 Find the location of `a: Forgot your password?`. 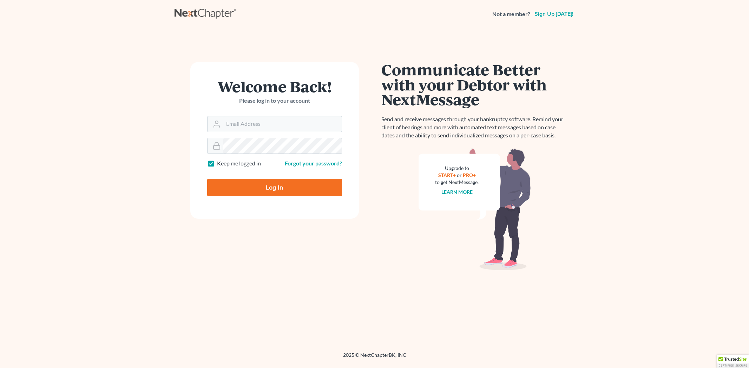

a: Forgot your password? is located at coordinates (313, 163).